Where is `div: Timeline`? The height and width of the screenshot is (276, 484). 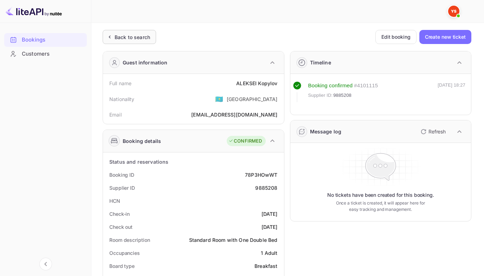 div: Timeline is located at coordinates (321, 62).